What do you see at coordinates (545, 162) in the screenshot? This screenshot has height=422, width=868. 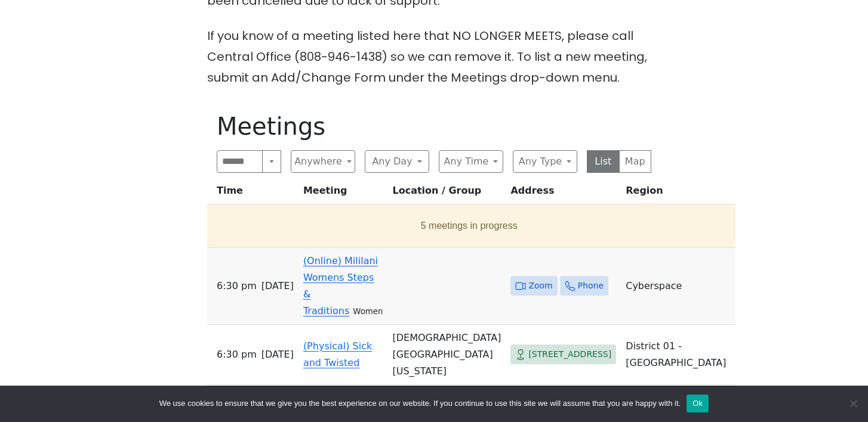 I see `button: Any Type` at bounding box center [545, 162].